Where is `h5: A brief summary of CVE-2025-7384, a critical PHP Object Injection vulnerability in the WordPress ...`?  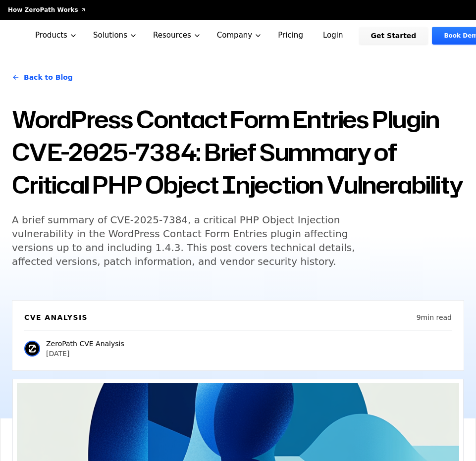 h5: A brief summary of CVE-2025-7384, a critical PHP Object Injection vulnerability in the WordPress ... is located at coordinates (202, 241).